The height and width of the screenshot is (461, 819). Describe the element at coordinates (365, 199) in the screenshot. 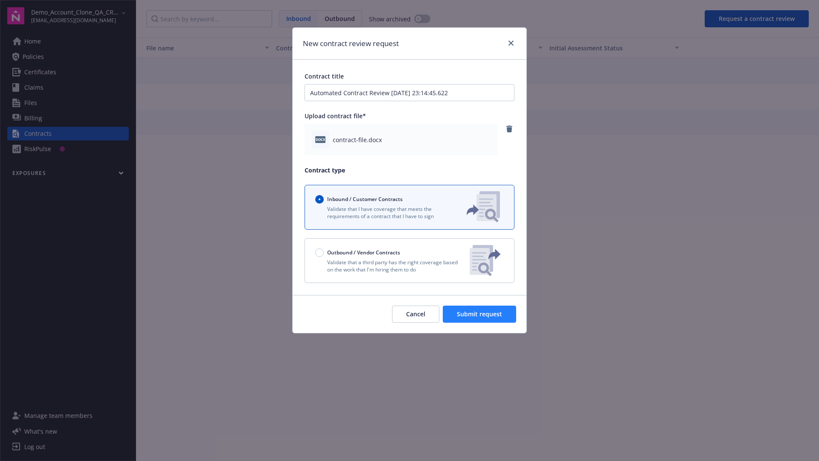

I see `span: Inbound / Customer Contracts` at that location.